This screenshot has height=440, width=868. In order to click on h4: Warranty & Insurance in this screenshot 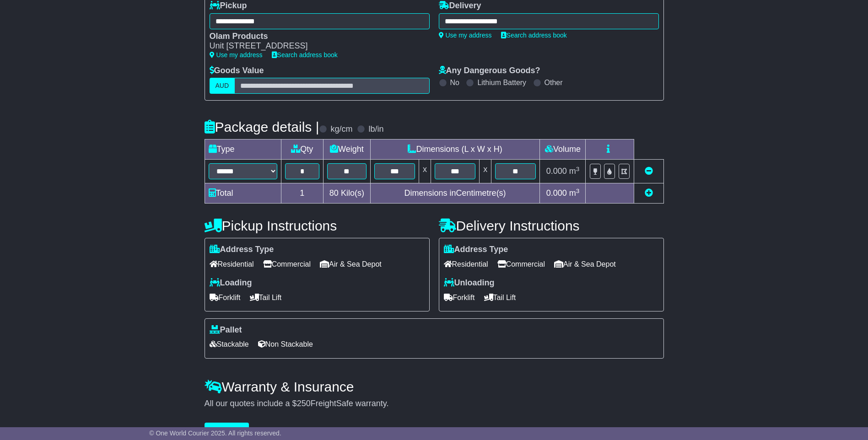, I will do `click(434, 387)`.